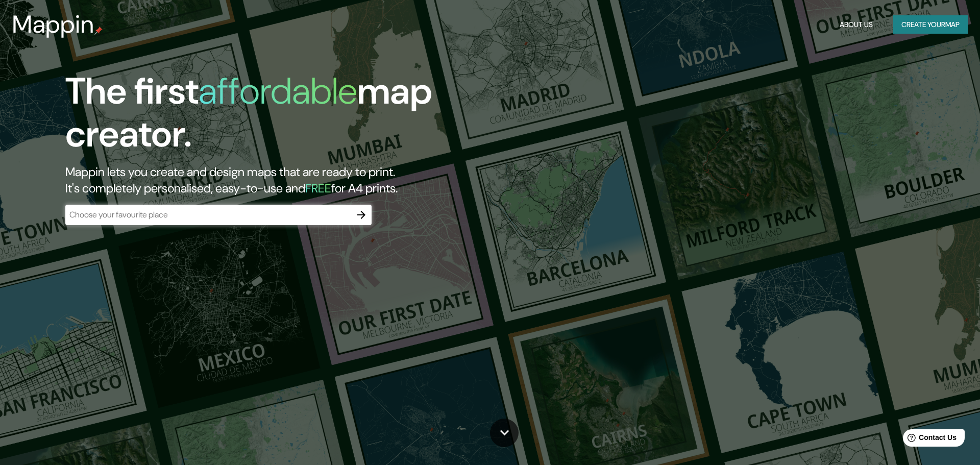  I want to click on button: About Us, so click(856, 25).